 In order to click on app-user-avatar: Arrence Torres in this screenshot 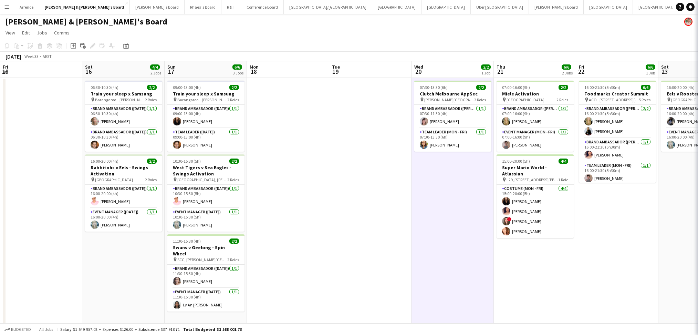, I will do `click(689, 22)`.